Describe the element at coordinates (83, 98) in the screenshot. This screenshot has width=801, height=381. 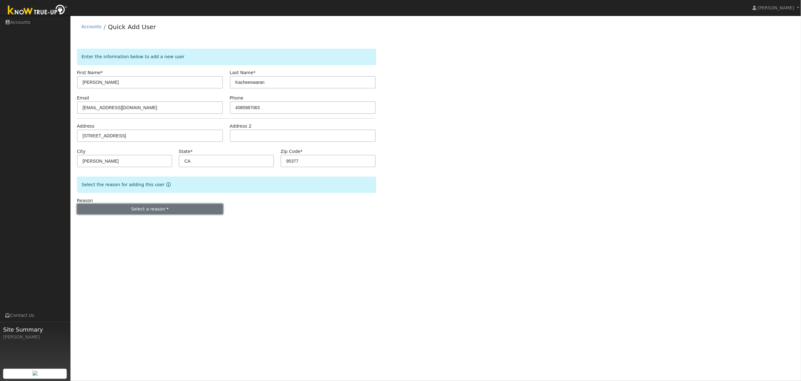
I see `label: Email` at that location.